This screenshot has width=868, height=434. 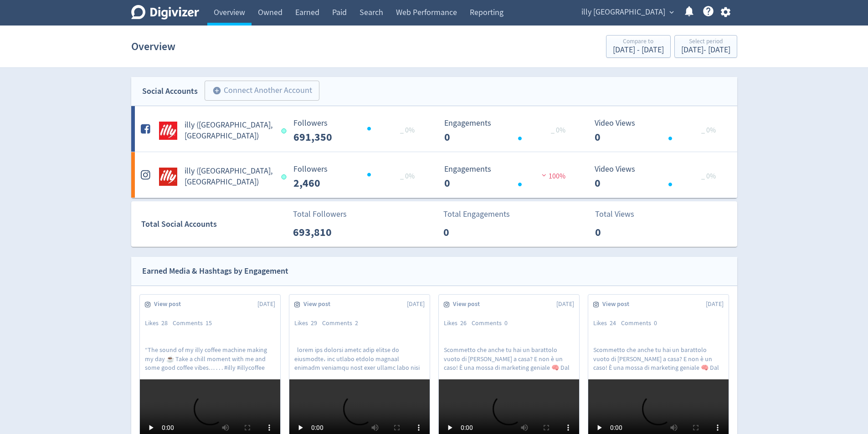 What do you see at coordinates (639, 42) in the screenshot?
I see `div: Compare to` at bounding box center [639, 42].